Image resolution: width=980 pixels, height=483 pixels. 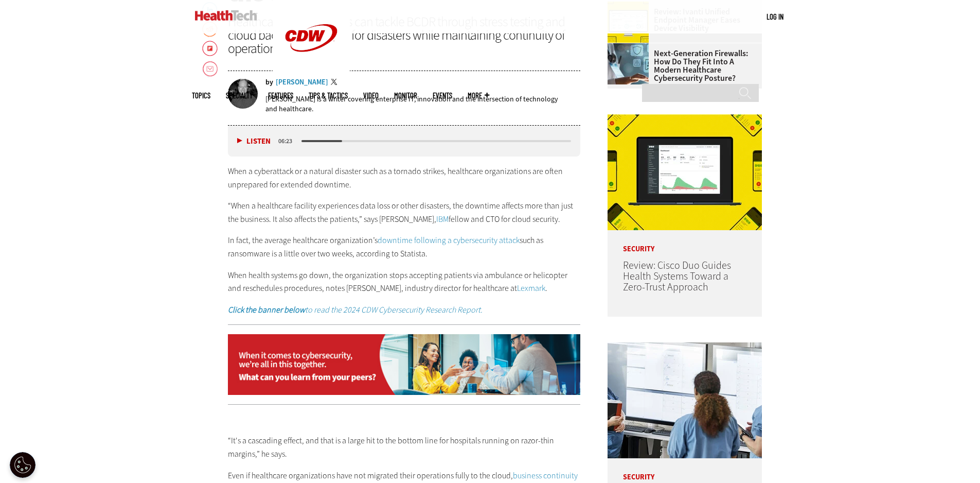 What do you see at coordinates (267, 309) in the screenshot?
I see `em: Click the banner below` at bounding box center [267, 309].